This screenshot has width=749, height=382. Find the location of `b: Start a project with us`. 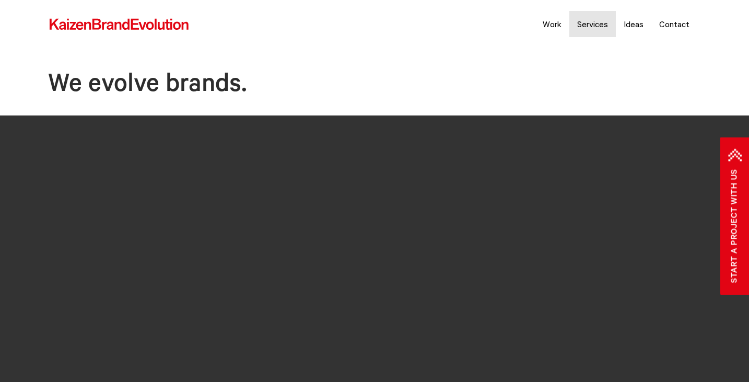

b: Start a project with us is located at coordinates (735, 226).